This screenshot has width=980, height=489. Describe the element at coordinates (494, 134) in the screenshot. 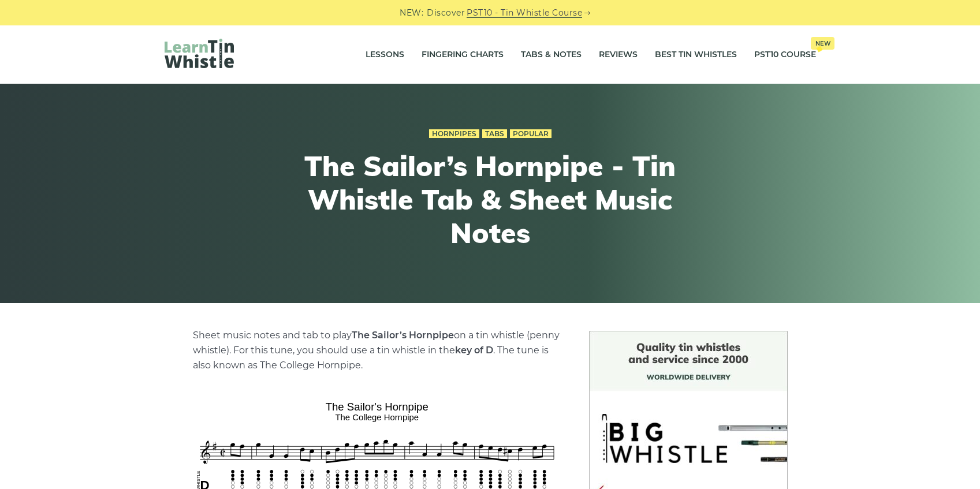

I see `a: Tabs` at that location.